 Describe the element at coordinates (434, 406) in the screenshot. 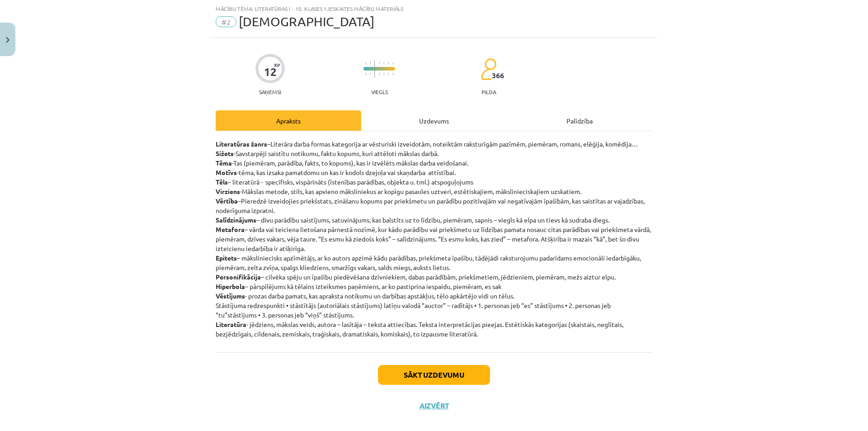

I see `button: Aizvērt` at that location.